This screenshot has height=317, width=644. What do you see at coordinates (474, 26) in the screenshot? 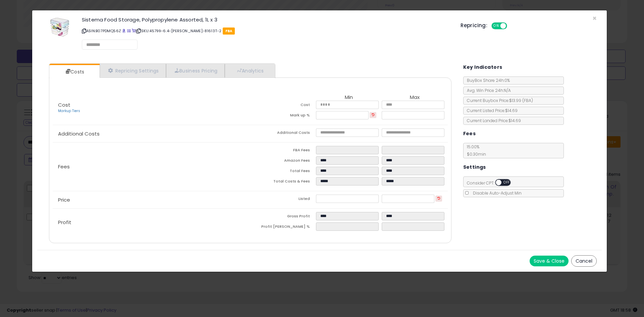
I see `h5: Repricing:` at bounding box center [474, 26].